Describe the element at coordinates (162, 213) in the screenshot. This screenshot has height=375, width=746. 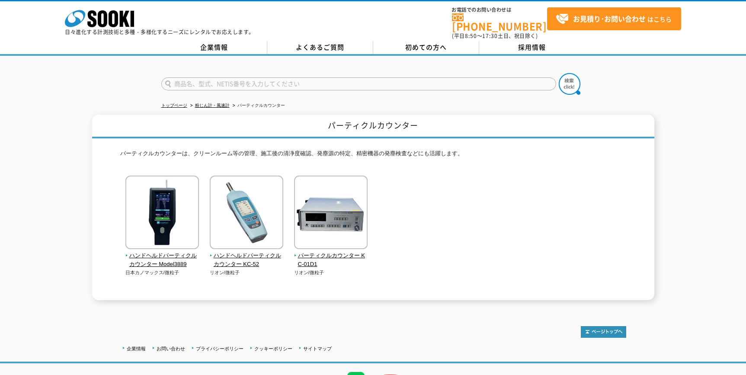
I see `img: ハンドヘルドパーティクルカウンター Model3889` at that location.